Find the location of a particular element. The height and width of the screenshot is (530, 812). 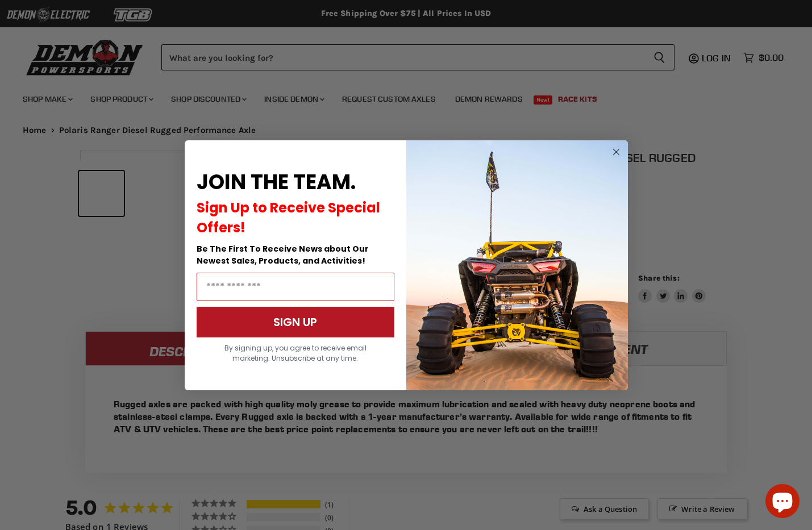

span: Sign Up to Receive Special Offers! is located at coordinates (288, 218).